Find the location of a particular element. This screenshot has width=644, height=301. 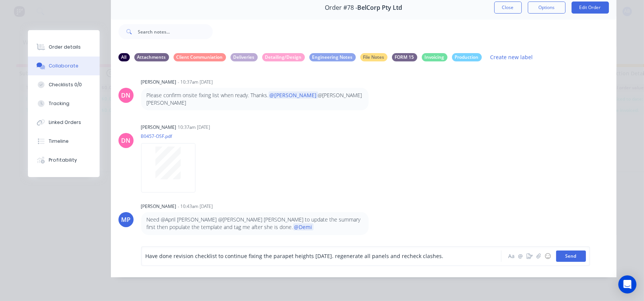

div: Collaborate is located at coordinates (63, 66).